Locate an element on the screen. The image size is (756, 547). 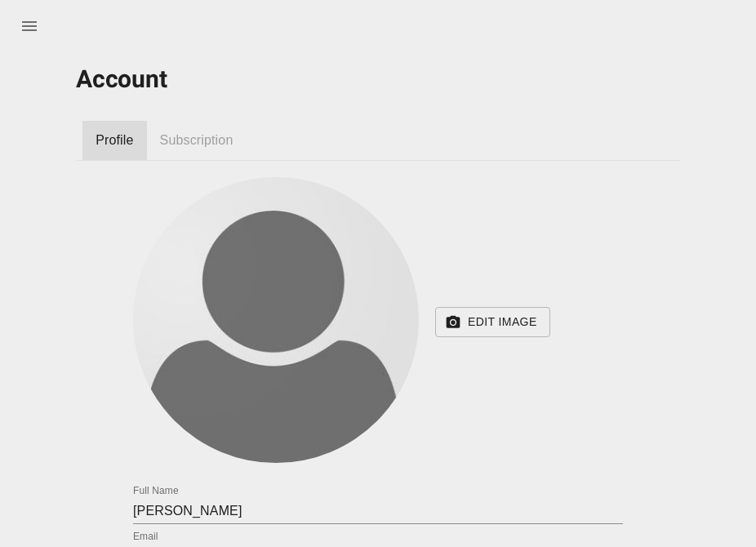
button: menu is located at coordinates (29, 27).